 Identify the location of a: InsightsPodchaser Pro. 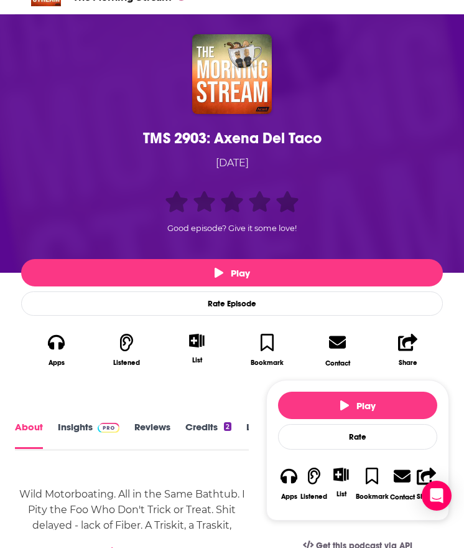
(88, 435).